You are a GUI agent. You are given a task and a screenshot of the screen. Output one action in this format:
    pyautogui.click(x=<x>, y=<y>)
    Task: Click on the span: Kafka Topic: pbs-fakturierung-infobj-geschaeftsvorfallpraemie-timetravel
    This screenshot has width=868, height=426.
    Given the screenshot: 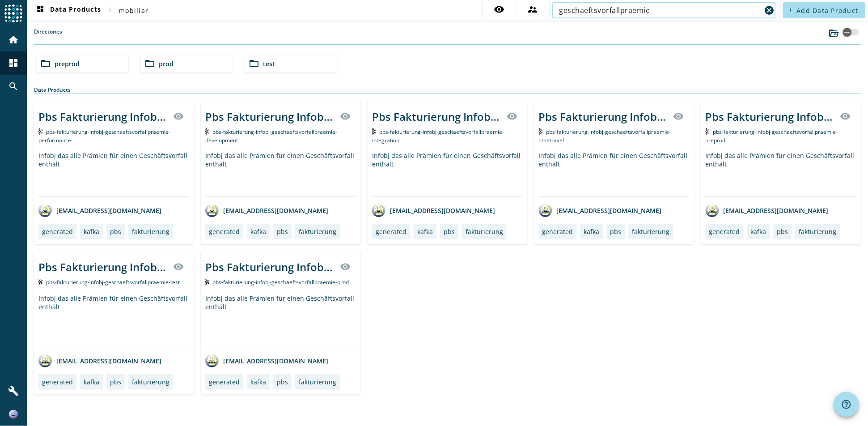 What is the action you would take?
    pyautogui.click(x=605, y=136)
    